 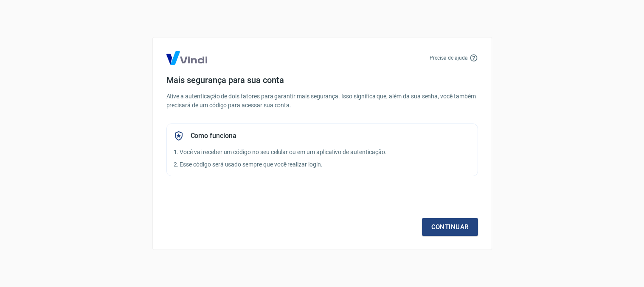 I want to click on p: Precisa de ajuda, so click(x=448, y=58).